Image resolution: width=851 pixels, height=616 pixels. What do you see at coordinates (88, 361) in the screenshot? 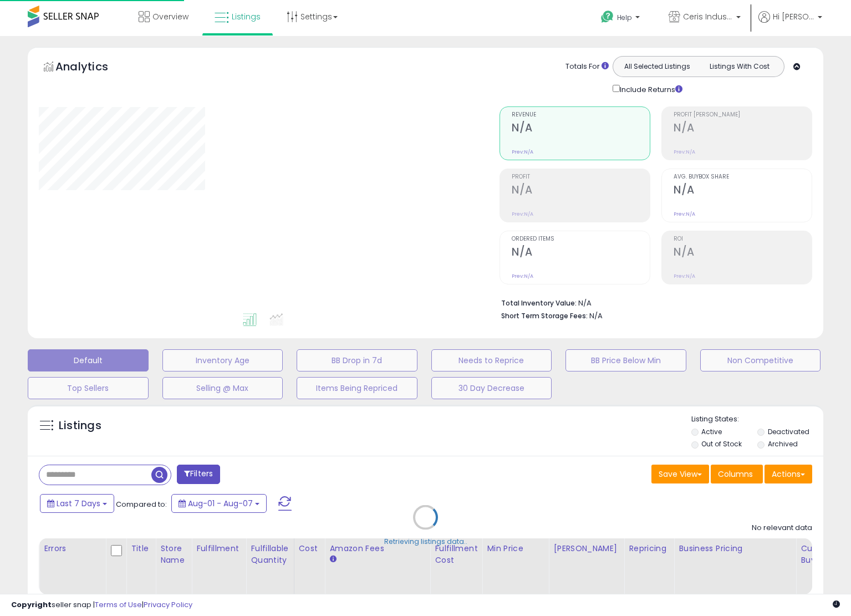
I see `button: Default` at bounding box center [88, 361].